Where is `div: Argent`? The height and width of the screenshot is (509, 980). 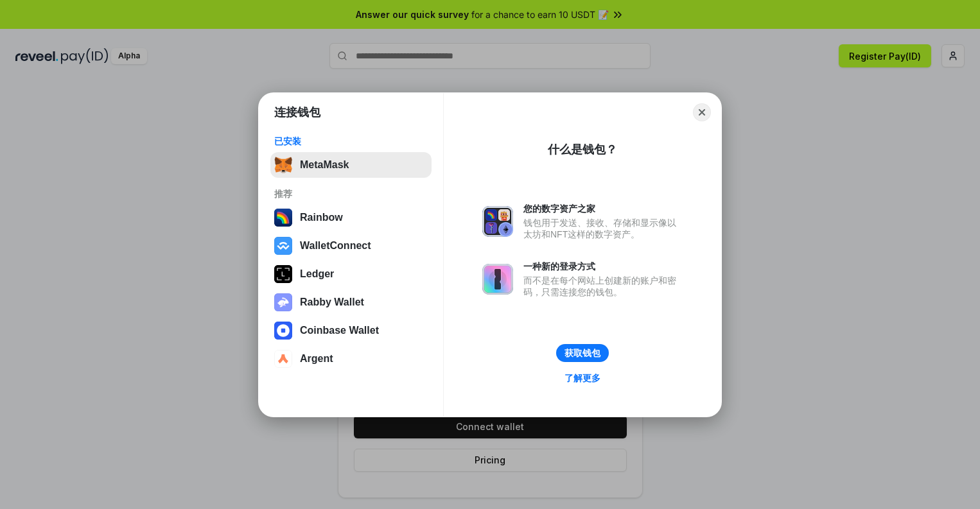
div: Argent is located at coordinates (317, 359).